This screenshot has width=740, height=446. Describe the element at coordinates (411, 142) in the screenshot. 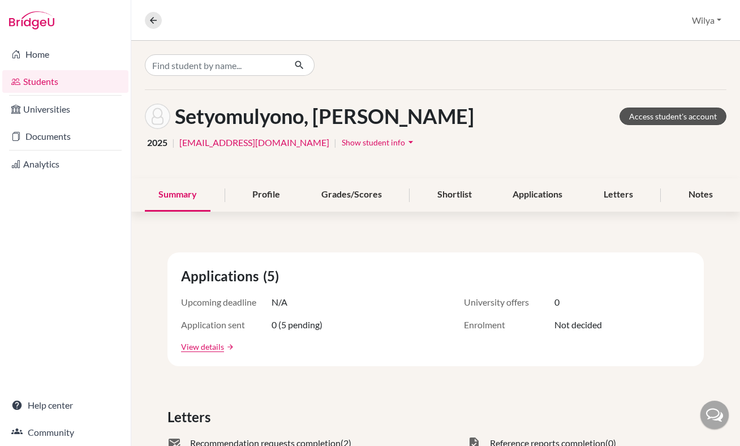

I see `i: arrow_drop_down` at that location.